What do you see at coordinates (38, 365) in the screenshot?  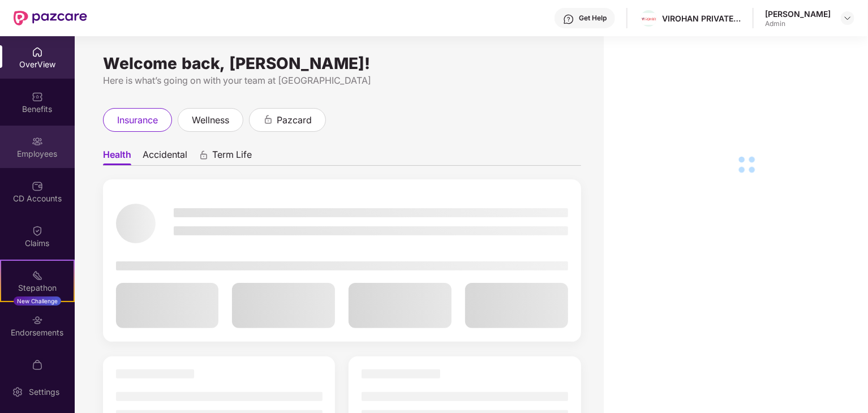 I see `img: svg+xml;base64,PHN2ZyBpZD0iTXlfT3JkZXJzIiBkYXRhLW5hbWU9Ik15IE9yZGVycyIgeG1sbnM9Imh0dHA6Ly93d3cudz...` at bounding box center [38, 365].